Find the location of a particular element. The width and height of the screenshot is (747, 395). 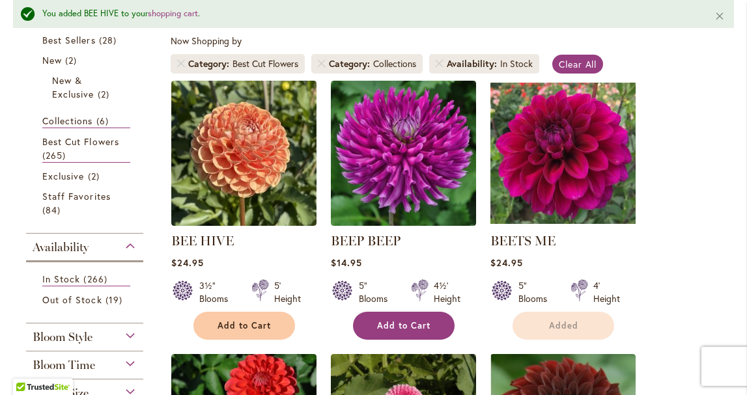

div: In Stock is located at coordinates (516, 64).